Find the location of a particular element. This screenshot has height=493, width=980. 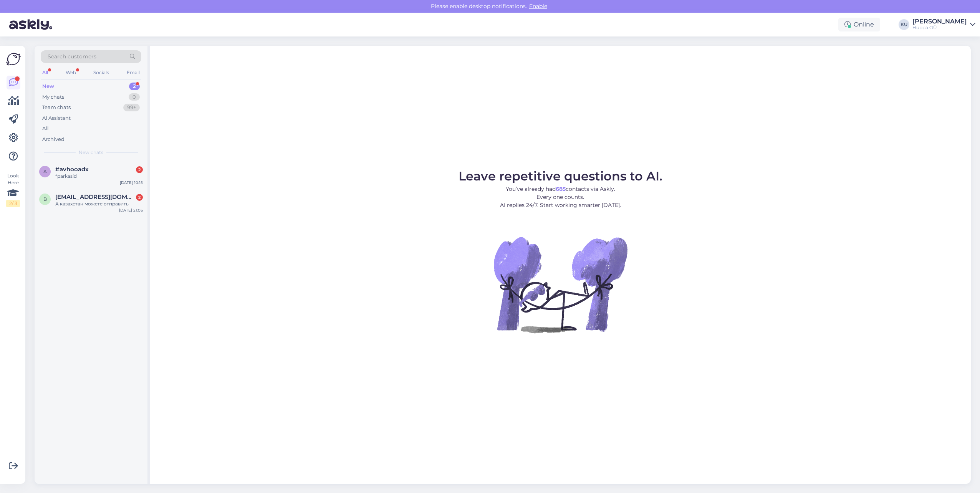

div: Online is located at coordinates (859, 25).